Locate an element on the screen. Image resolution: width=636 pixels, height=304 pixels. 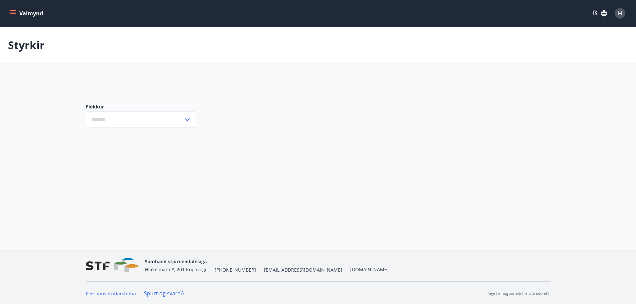
span: Samband stjórnendafélaga is located at coordinates (176, 262).